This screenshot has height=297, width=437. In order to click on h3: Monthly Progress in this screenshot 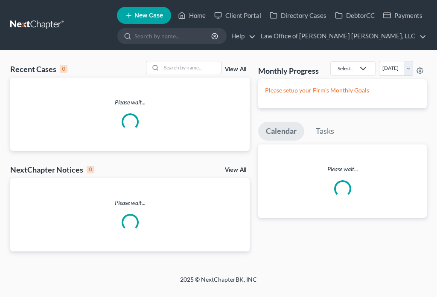, I will do `click(289, 71)`.